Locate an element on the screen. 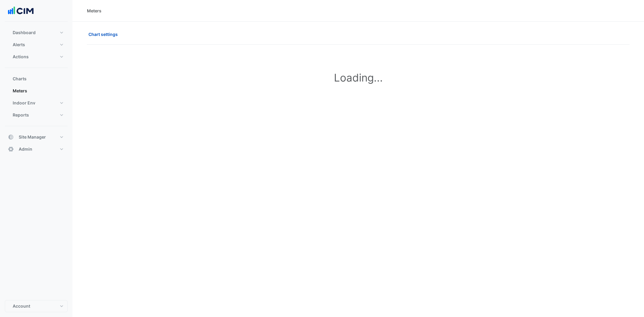 This screenshot has width=644, height=317. button: Account is located at coordinates (36, 306).